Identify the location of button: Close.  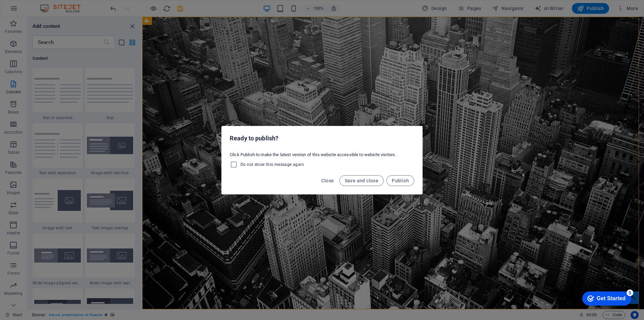
(327, 180).